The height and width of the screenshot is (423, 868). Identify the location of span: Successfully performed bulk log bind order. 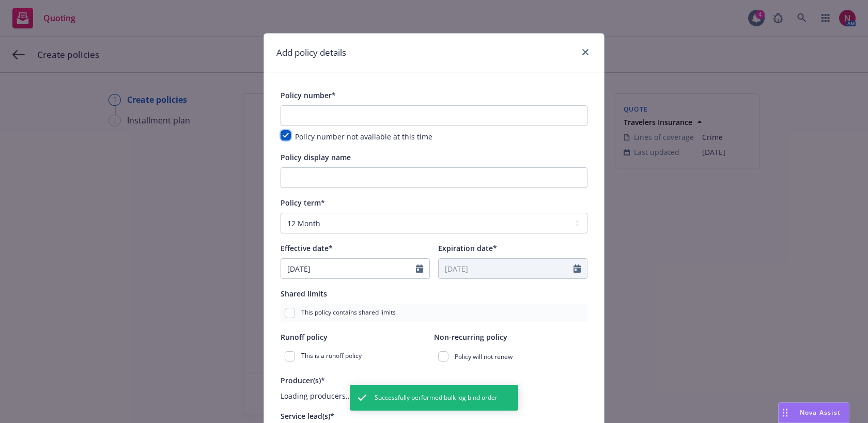
(436, 398).